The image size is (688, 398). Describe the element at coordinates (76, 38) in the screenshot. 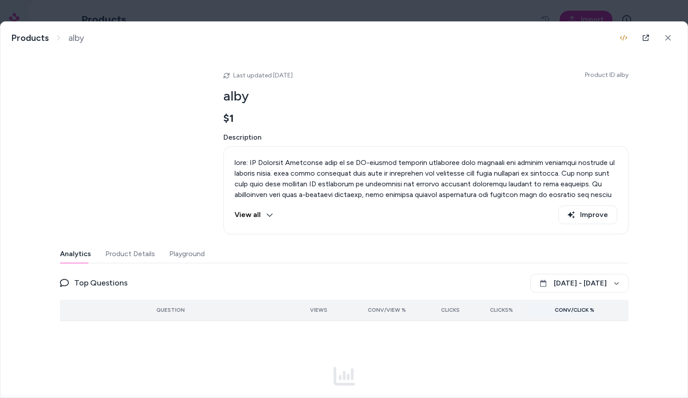

I see `span: alby` at that location.